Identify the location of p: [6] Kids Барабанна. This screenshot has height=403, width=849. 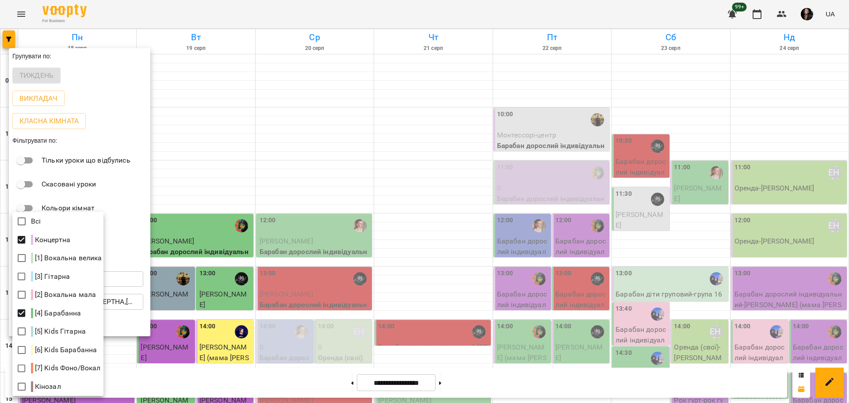
(64, 350).